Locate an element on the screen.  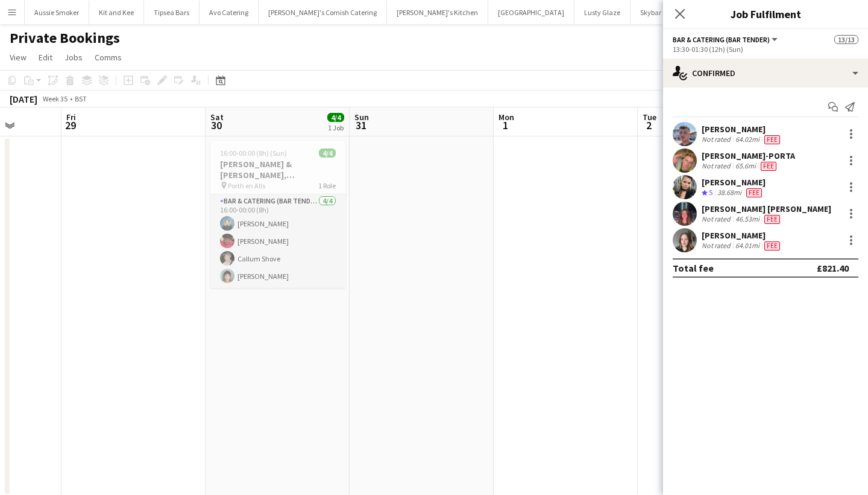
span: Week 35 is located at coordinates (55, 98).